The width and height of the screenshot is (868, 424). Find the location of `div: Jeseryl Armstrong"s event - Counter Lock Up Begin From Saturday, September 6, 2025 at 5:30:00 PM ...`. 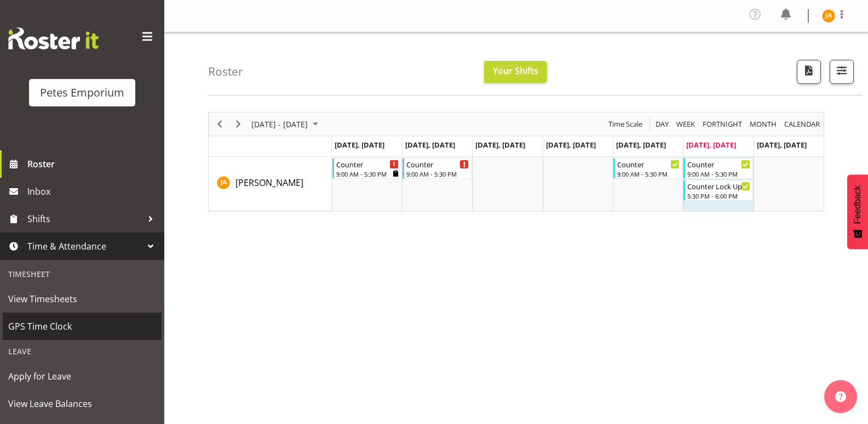

div: Jeseryl Armstrong"s event - Counter Lock Up Begin From Saturday, September 6, 2025 at 5:30:00 PM ... is located at coordinates (718, 190).